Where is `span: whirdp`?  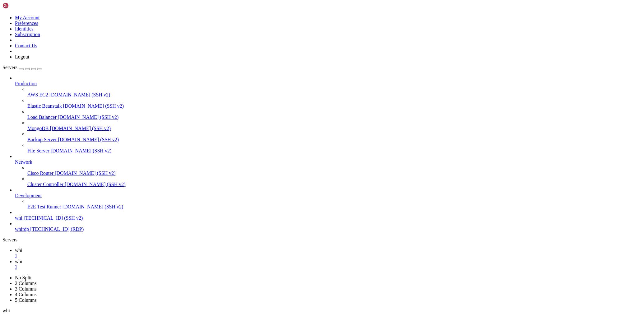
span: whirdp is located at coordinates (22, 229).